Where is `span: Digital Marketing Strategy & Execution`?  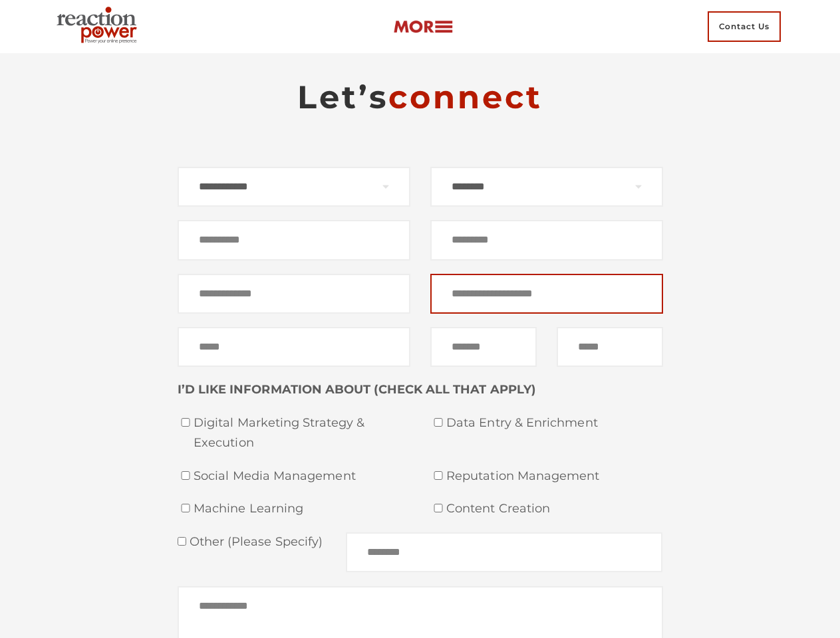
span: Digital Marketing Strategy & Execution is located at coordinates (302, 432).